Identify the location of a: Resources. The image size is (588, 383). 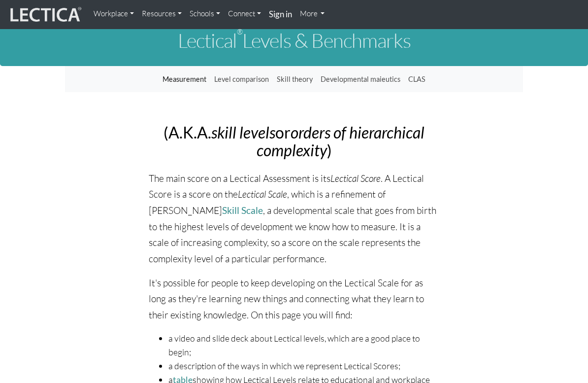
(161, 14).